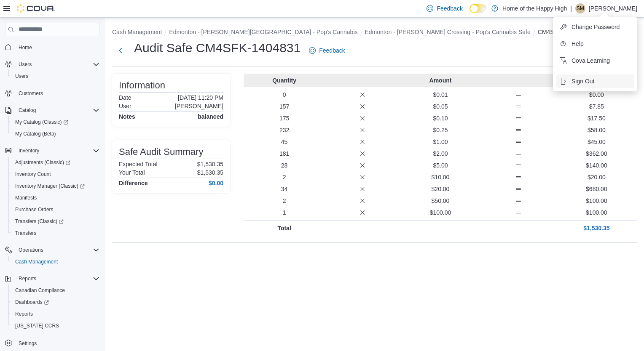 This screenshot has width=644, height=351. I want to click on p: 28, so click(284, 166).